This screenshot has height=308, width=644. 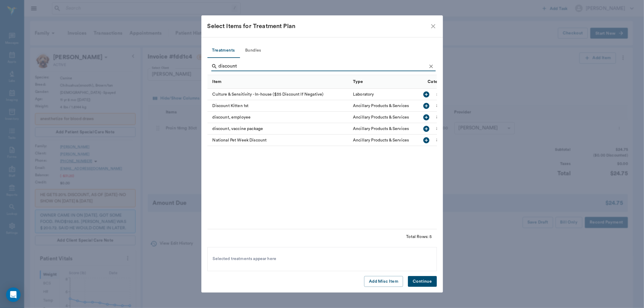 I want to click on div: Discount Kitten 1st, so click(x=278, y=106).